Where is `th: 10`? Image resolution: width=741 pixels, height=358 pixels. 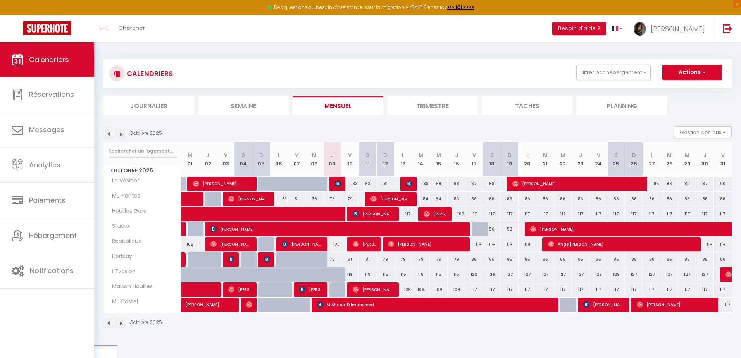 th: 10 is located at coordinates (350, 159).